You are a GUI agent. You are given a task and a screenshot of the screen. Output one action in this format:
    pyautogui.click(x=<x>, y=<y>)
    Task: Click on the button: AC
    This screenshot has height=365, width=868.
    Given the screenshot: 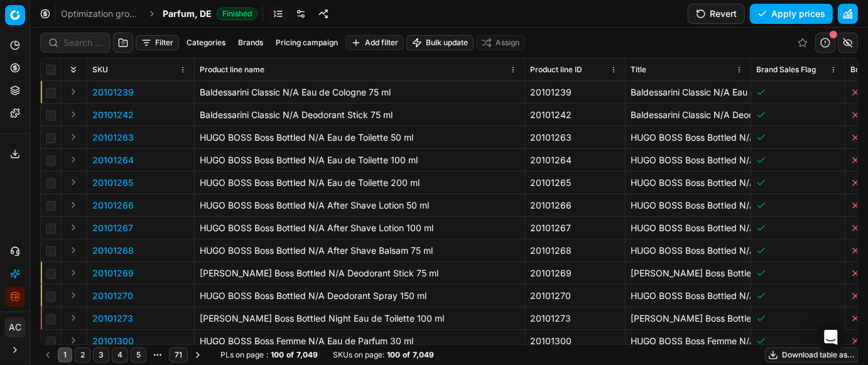 What is the action you would take?
    pyautogui.click(x=15, y=328)
    